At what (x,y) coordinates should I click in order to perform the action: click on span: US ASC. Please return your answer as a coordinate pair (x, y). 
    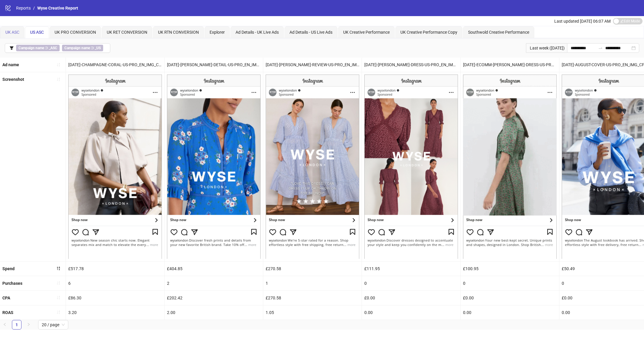
    Looking at the image, I should click on (37, 32).